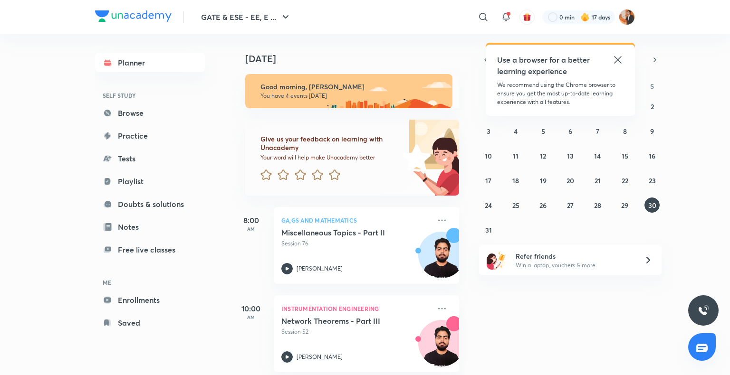  What do you see at coordinates (150, 63) in the screenshot?
I see `a: Planner` at bounding box center [150, 63].